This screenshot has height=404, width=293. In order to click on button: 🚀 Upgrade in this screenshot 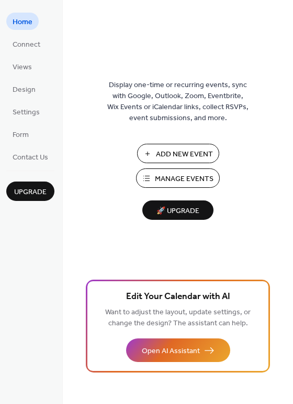, I will do `click(178, 210)`.